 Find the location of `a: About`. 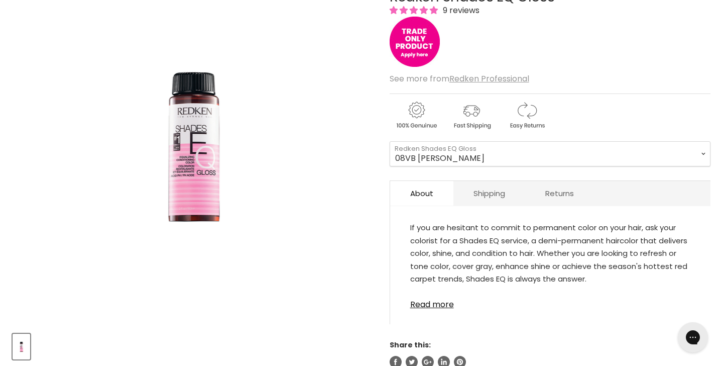

a: About is located at coordinates (422, 193).